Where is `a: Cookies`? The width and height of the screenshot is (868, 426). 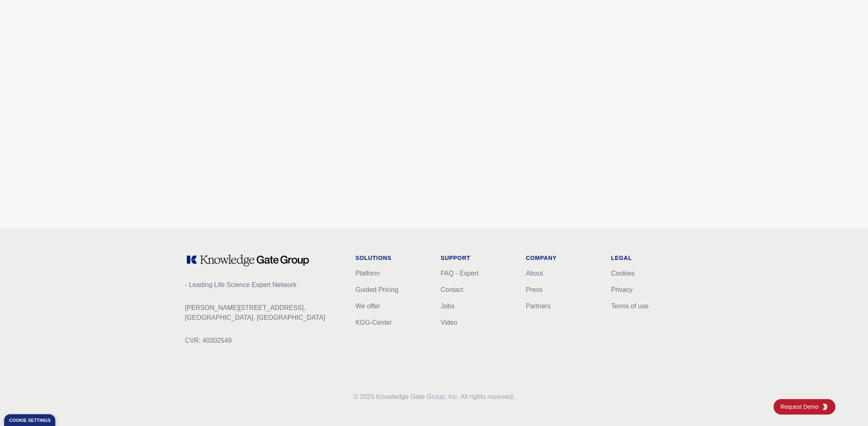 a: Cookies is located at coordinates (623, 273).